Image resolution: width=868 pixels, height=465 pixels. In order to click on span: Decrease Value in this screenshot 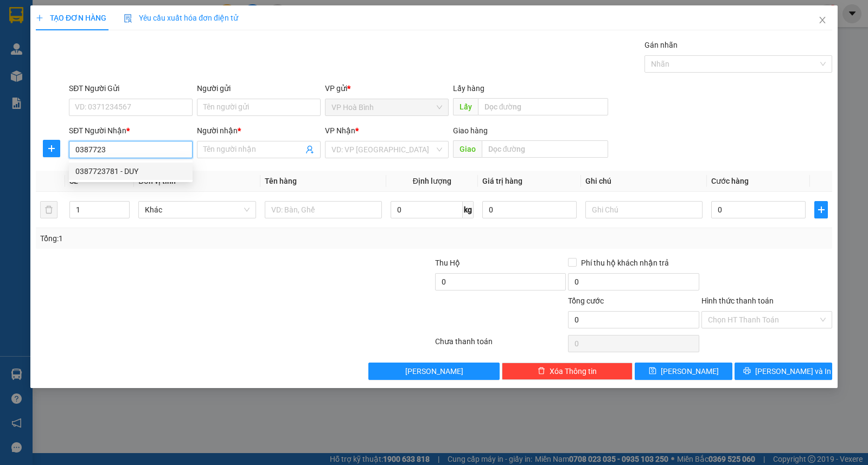, I will do `click(123, 214)`.